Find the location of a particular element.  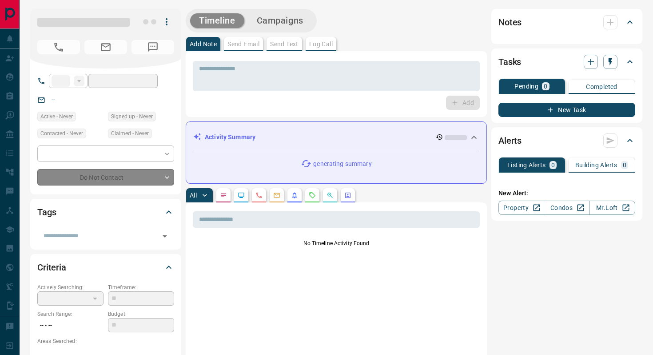

svg: Emails is located at coordinates (277, 195).